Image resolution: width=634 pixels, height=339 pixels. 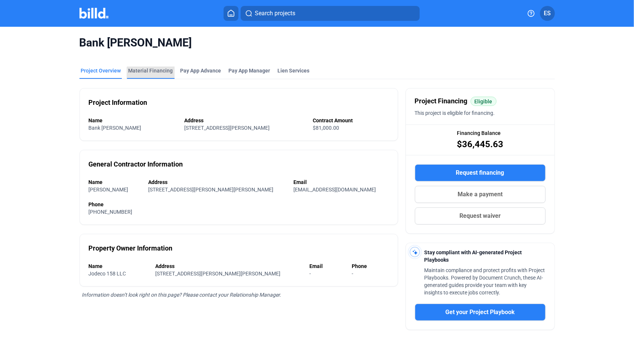 What do you see at coordinates (485, 281) in the screenshot?
I see `span: Maintain compliance and protect profits with Project Playbooks. Powered by Document Crunch, these...` at bounding box center [485, 281].